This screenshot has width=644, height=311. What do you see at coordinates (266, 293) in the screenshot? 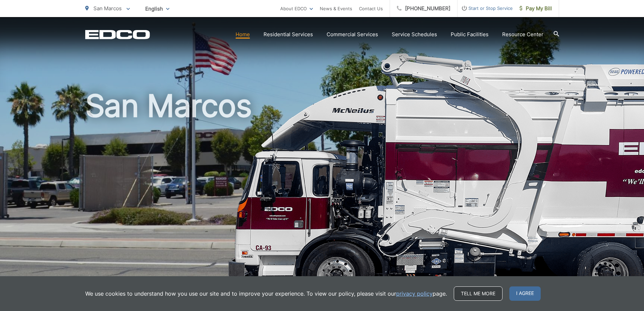
I see `p: We use cookies to understand how you use our site and to improve your experience. To view our pol...` at bounding box center [266, 293].